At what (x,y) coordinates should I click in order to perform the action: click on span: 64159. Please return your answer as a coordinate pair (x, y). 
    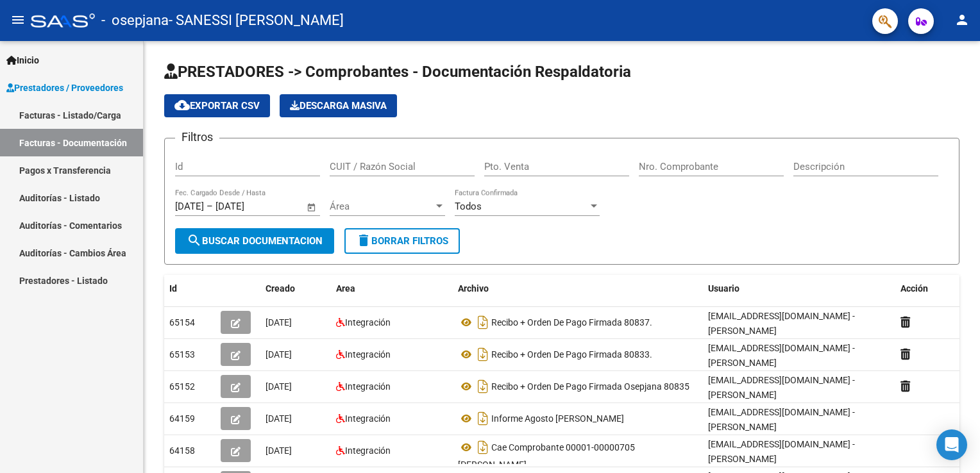
    Looking at the image, I should click on (182, 419).